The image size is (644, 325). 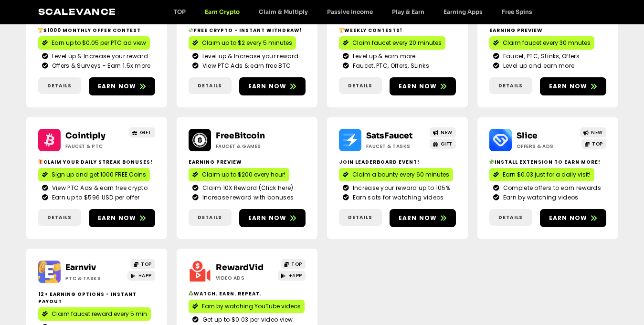 I want to click on span: Claim up to $2 every 5 minutes, so click(x=247, y=43).